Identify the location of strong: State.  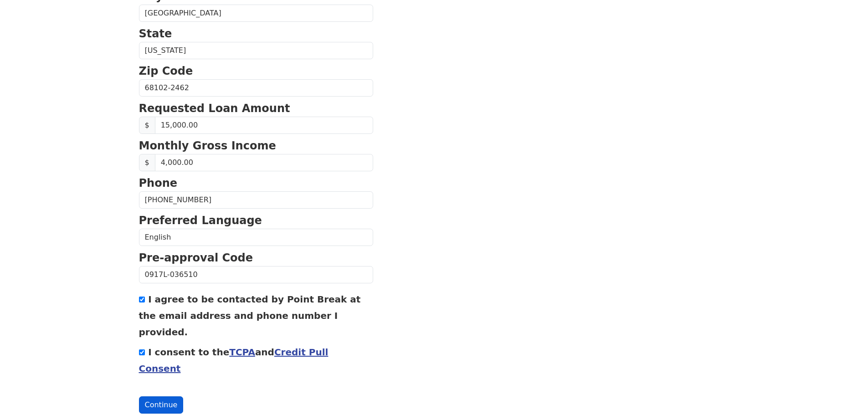
(155, 34).